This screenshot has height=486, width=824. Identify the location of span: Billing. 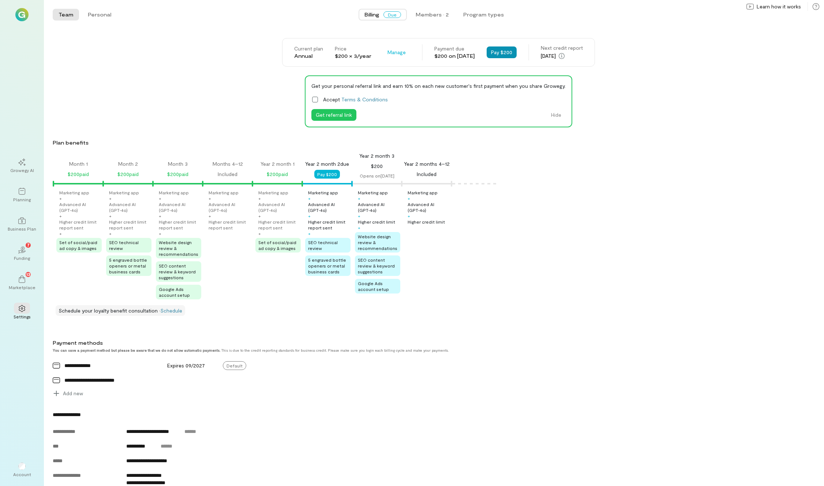
(372, 15).